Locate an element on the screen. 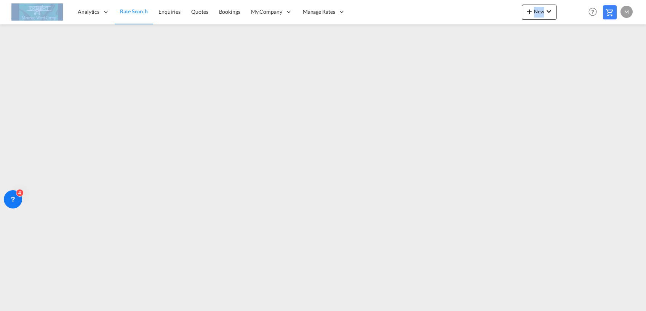  span: New is located at coordinates (539, 11).